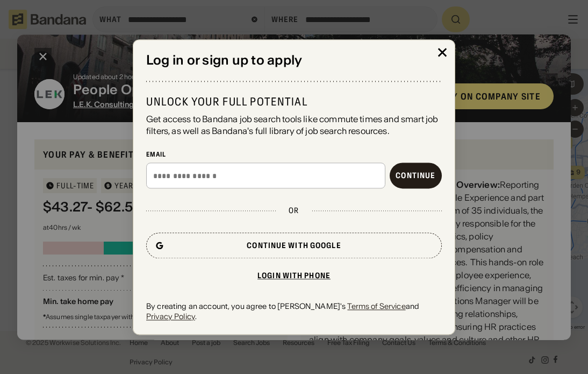 The height and width of the screenshot is (374, 588). Describe the element at coordinates (294, 155) in the screenshot. I see `div: Email` at that location.